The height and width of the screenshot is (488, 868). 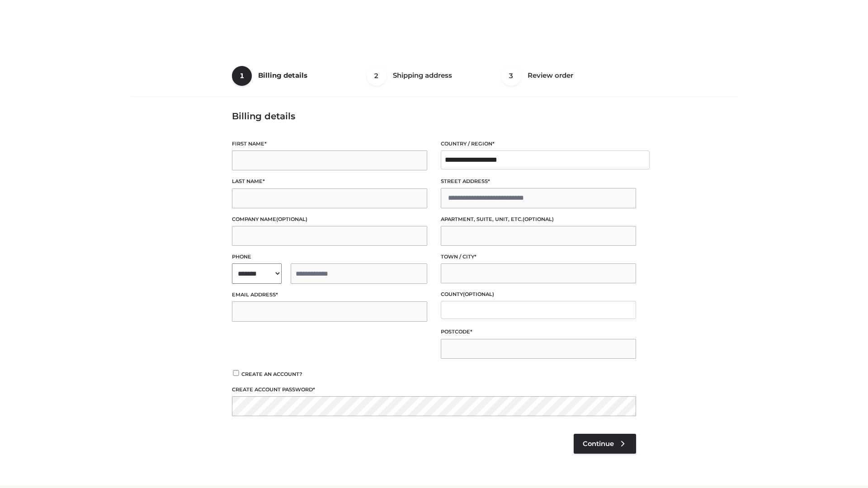 What do you see at coordinates (329, 219) in the screenshot?
I see `label: Company name` at bounding box center [329, 219].